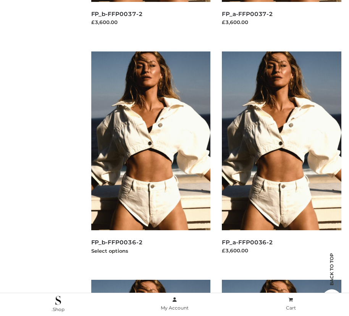 The height and width of the screenshot is (316, 349). What do you see at coordinates (109, 251) in the screenshot?
I see `a: Select options` at bounding box center [109, 251].